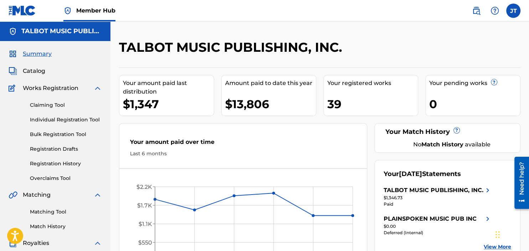  Describe the element at coordinates (243, 144) in the screenshot. I see `div: Your amount paid over time` at that location.